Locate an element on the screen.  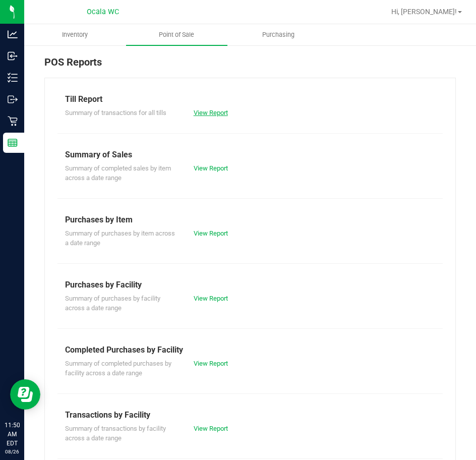
span: Summary of purchases by facility across a date range is located at coordinates (112, 303).